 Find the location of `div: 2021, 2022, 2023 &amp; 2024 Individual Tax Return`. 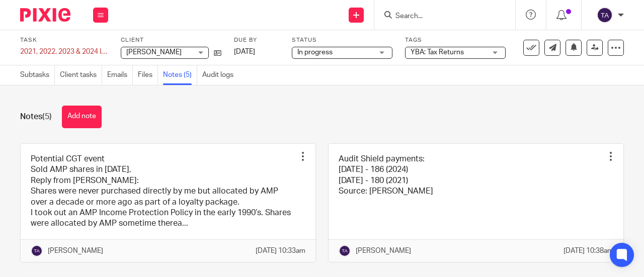

div: 2021, 2022, 2023 &amp; 2024 Individual Tax Return is located at coordinates (64, 52).